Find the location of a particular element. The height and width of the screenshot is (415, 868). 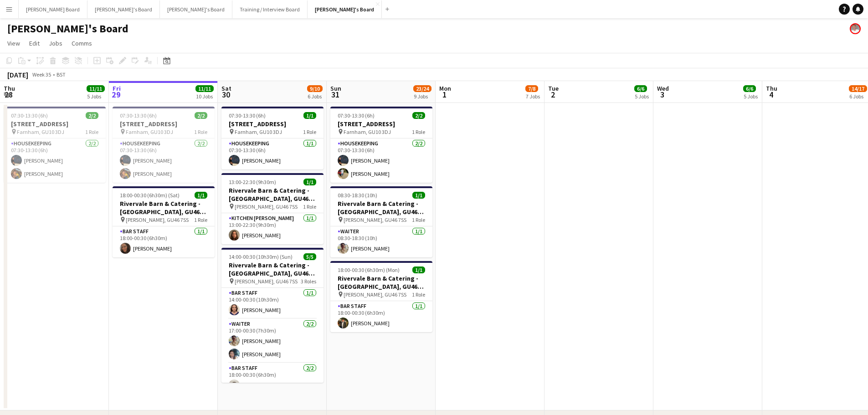

span: Edit is located at coordinates (34, 43).